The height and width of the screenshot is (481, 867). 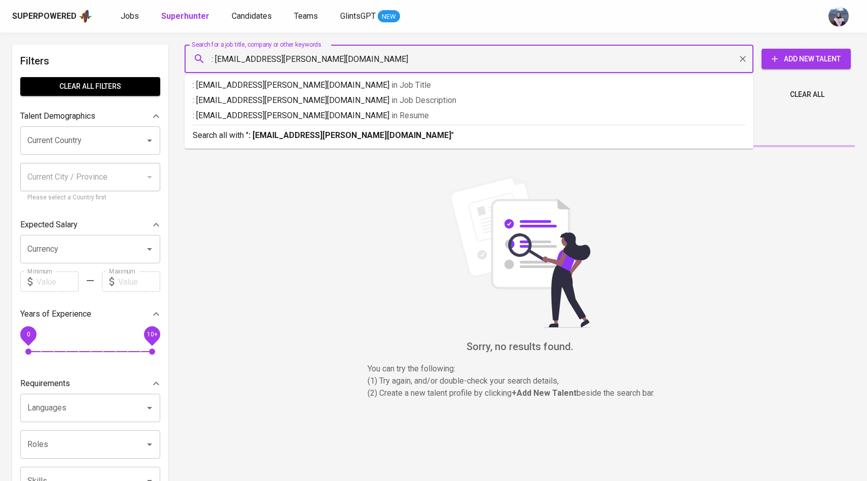 I want to click on span: in Resume, so click(x=410, y=115).